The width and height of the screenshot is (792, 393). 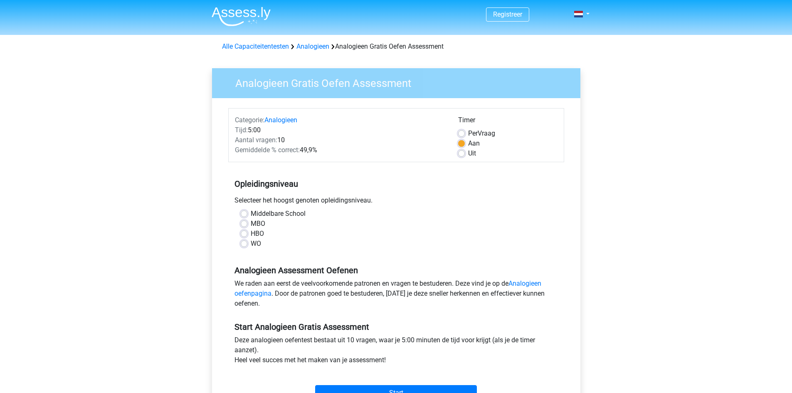 What do you see at coordinates (278, 214) in the screenshot?
I see `label: Middelbare School` at bounding box center [278, 214].